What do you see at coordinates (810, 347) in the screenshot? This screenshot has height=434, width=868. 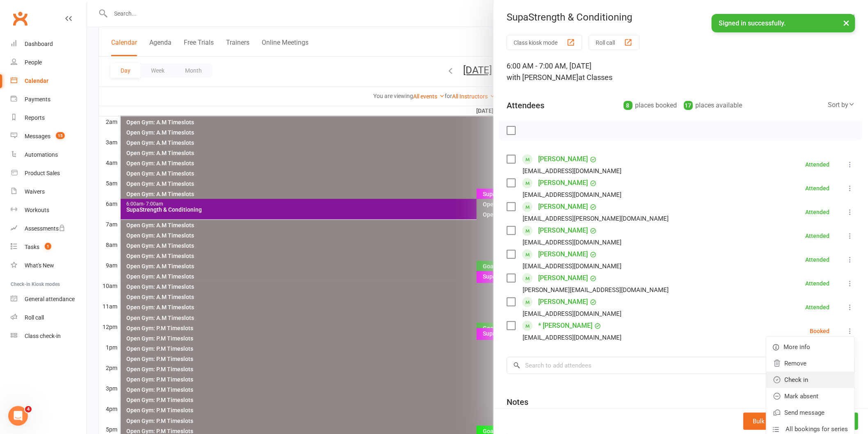 I see `a: More info` at bounding box center [810, 347].